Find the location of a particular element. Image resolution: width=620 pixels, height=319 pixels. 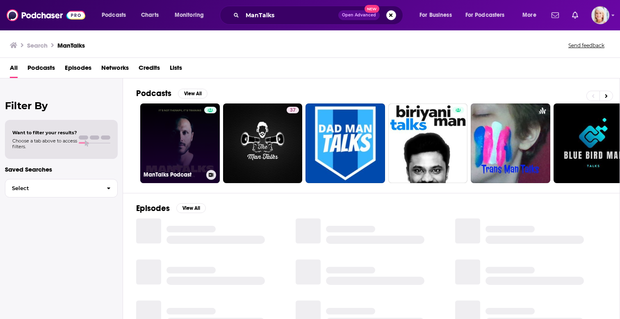

span: 37 is located at coordinates (293, 110).